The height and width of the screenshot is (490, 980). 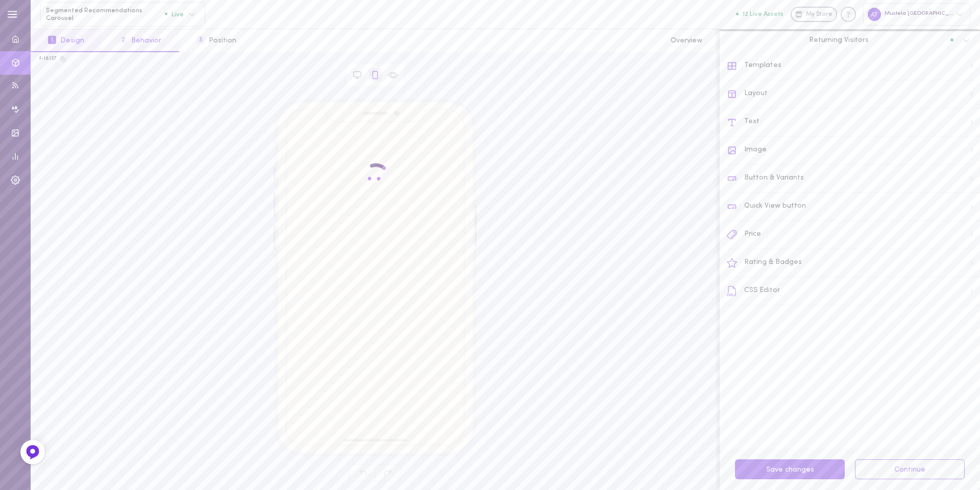 What do you see at coordinates (52, 40) in the screenshot?
I see `span: 1` at bounding box center [52, 40].